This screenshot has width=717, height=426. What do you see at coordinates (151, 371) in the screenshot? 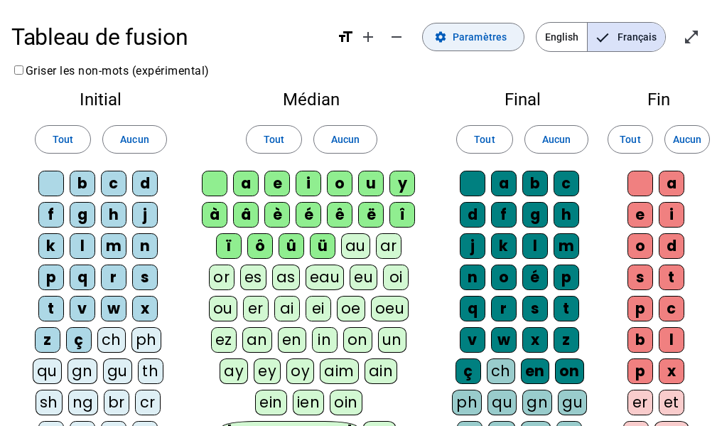
I see `div: th` at bounding box center [151, 371].